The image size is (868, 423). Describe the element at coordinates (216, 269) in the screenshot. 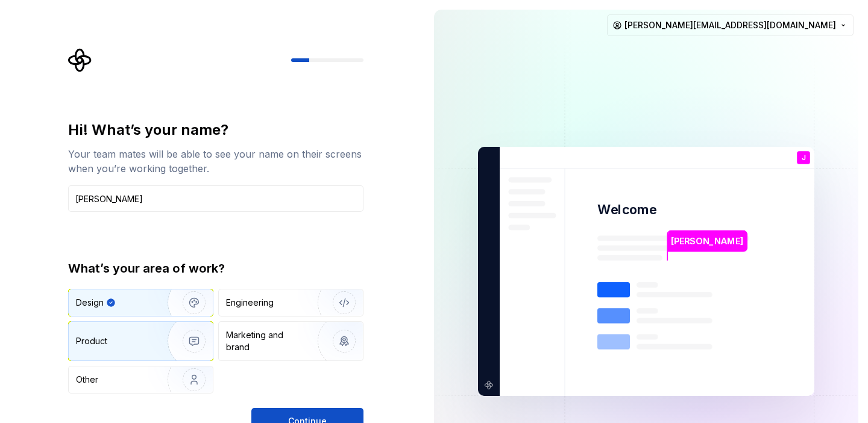

I see `div: What’s your area of work?` at that location.